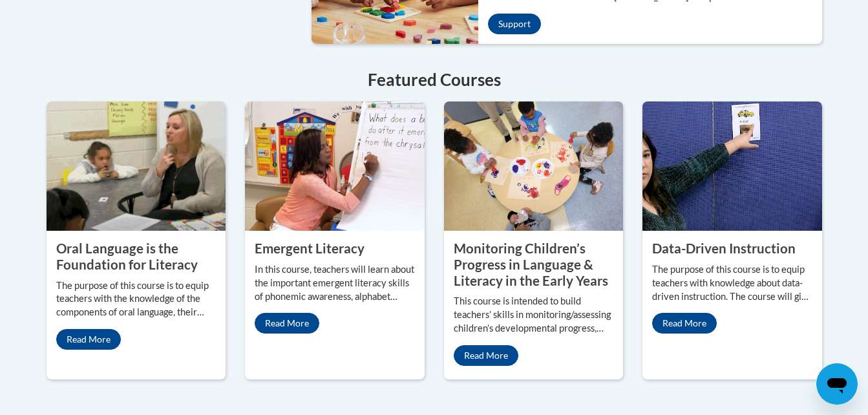 This screenshot has height=415, width=868. I want to click on p: The purpose of this course is to equip teachers with knowledge about data-driven instruction. The..., so click(732, 283).